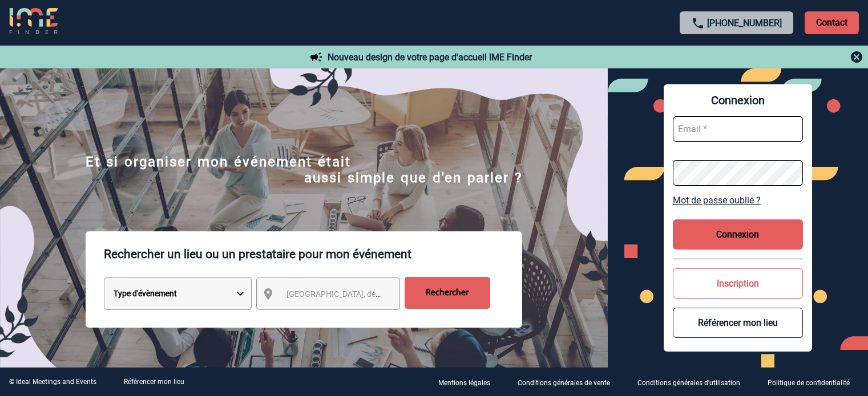  I want to click on div: © Ideal Meetings and Events, so click(52, 382).